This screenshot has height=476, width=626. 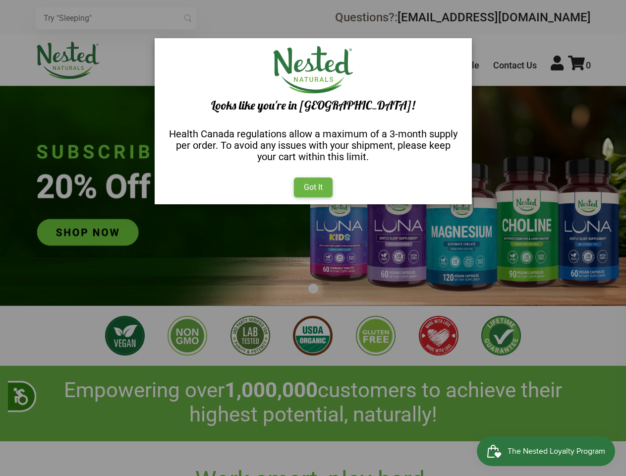 I want to click on div: Got It, so click(x=313, y=187).